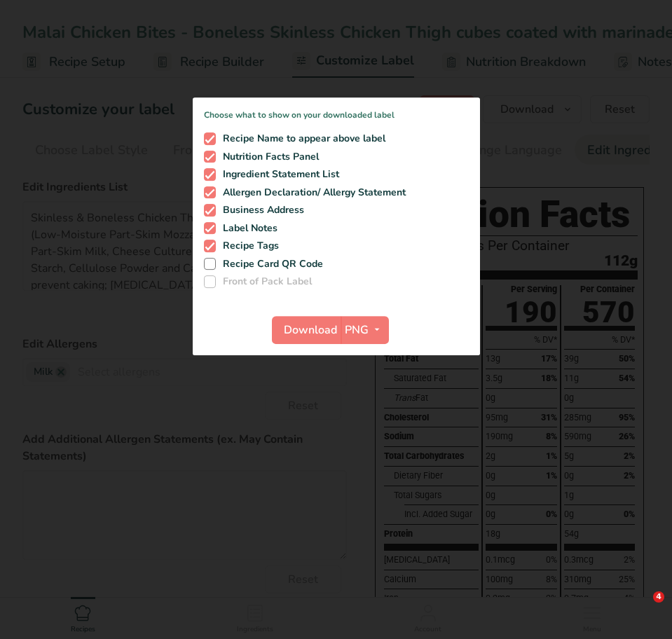  I want to click on span: Download, so click(310, 330).